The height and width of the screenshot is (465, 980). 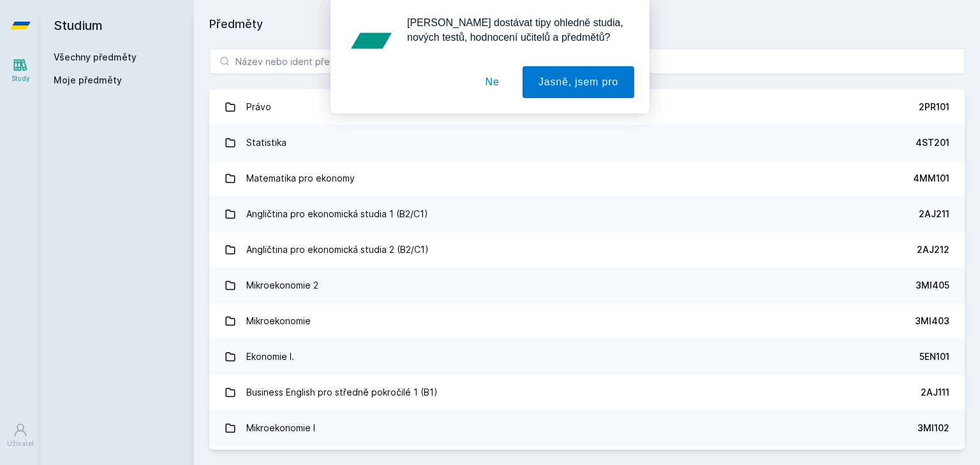 What do you see at coordinates (587, 321) in the screenshot?
I see `a: Mikroekonomie 3MI403` at bounding box center [587, 321].